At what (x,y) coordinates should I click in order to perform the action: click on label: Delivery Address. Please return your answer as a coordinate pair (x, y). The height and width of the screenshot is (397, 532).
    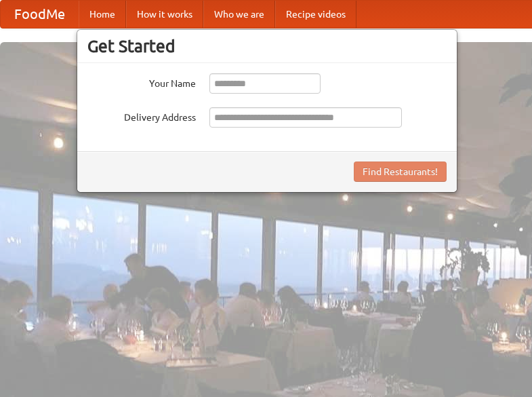
    Looking at the image, I should click on (142, 116).